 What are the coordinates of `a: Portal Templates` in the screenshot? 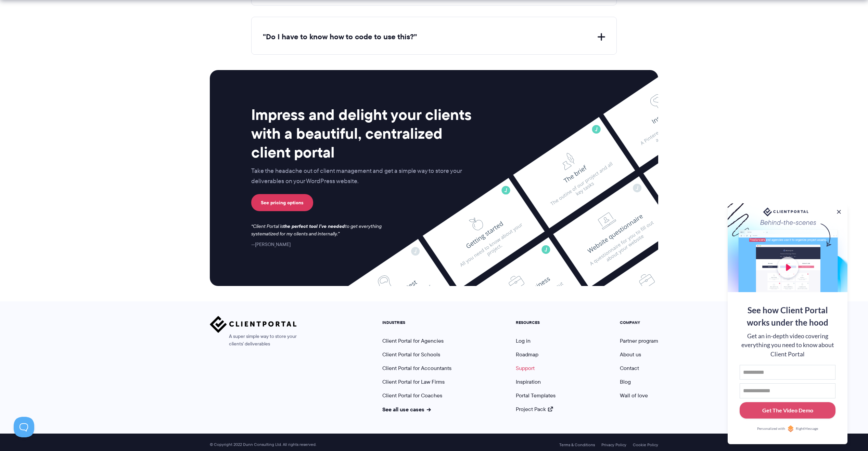 It's located at (536, 396).